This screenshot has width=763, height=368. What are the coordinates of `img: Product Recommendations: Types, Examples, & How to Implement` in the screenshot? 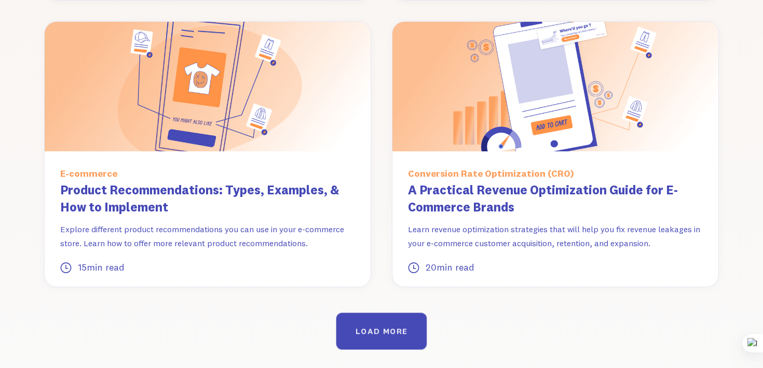 It's located at (208, 87).